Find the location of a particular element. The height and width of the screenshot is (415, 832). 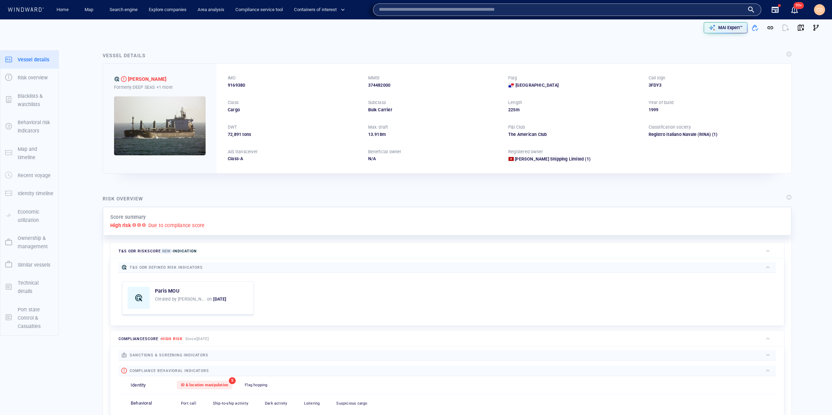

button: CD is located at coordinates (819, 10).